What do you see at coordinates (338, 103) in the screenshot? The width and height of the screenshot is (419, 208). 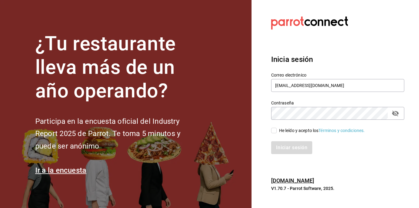 I see `label: Contraseña` at bounding box center [338, 103].